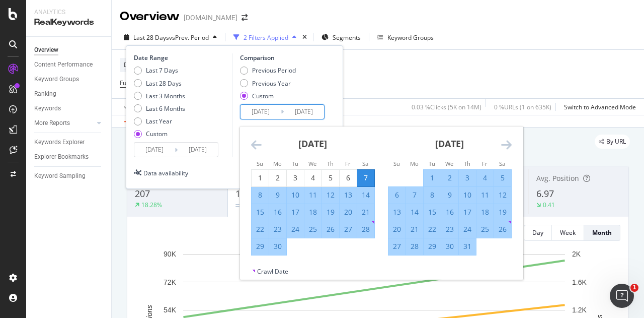 The width and height of the screenshot is (644, 318). Describe the element at coordinates (266, 37) in the screenshot. I see `div: 2 Filters Applied` at that location.